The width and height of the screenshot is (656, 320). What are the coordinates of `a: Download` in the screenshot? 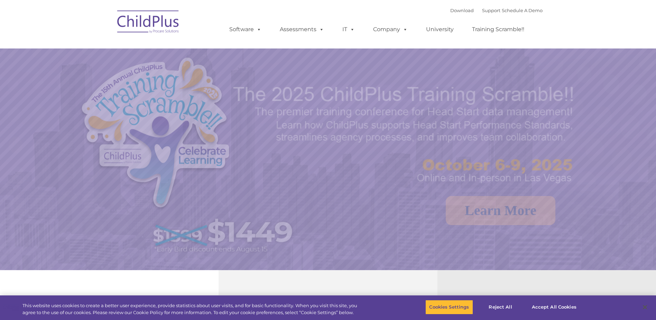 It's located at (462, 10).